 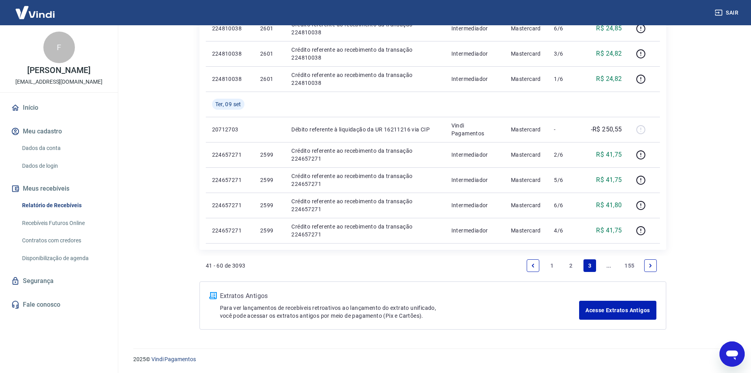 What do you see at coordinates (226, 265) in the screenshot?
I see `p: 41 - 60 de 3093` at bounding box center [226, 265].